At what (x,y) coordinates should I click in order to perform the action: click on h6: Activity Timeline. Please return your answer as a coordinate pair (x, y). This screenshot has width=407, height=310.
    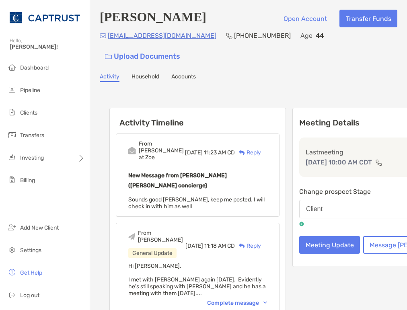
    Looking at the image, I should click on (198, 118).